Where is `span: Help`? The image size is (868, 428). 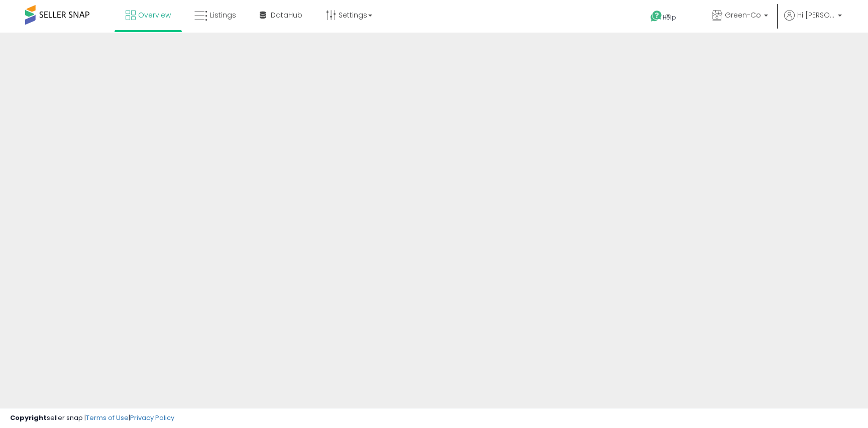
span: Help is located at coordinates (669, 17).